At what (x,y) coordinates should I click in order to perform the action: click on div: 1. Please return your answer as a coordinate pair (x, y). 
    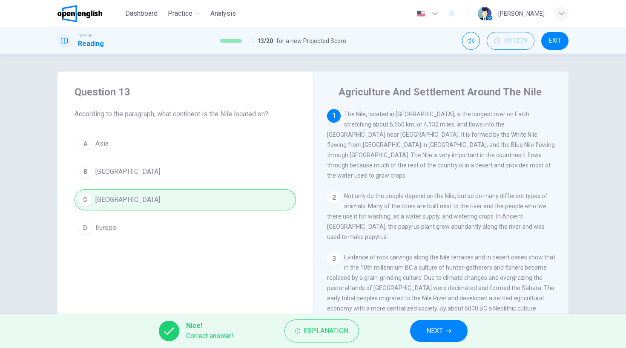
    Looking at the image, I should click on (334, 116).